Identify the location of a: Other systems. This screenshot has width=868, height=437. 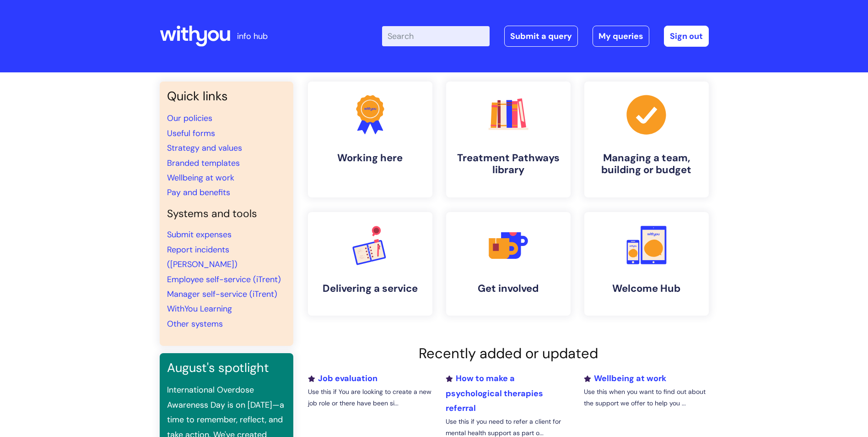
(195, 324).